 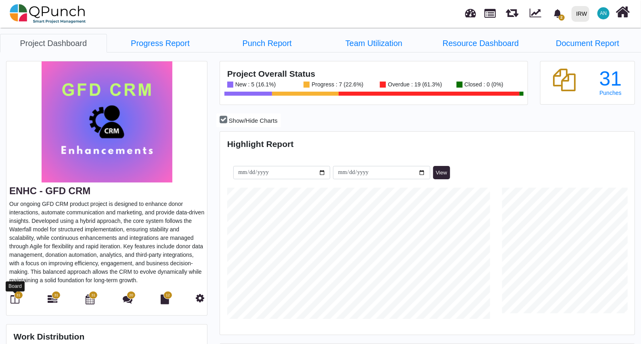 What do you see at coordinates (90, 299) in the screenshot?
I see `i: Calendar` at bounding box center [90, 299].